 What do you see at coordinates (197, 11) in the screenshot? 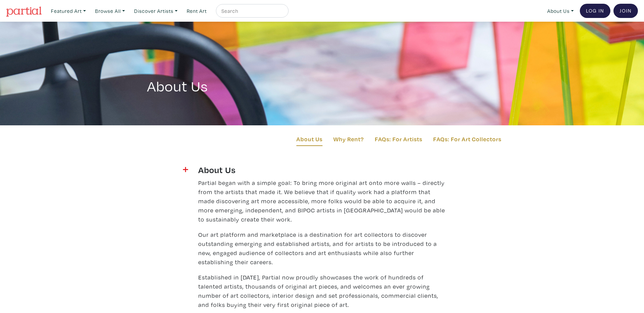
I see `a: Rent Art` at bounding box center [197, 11].